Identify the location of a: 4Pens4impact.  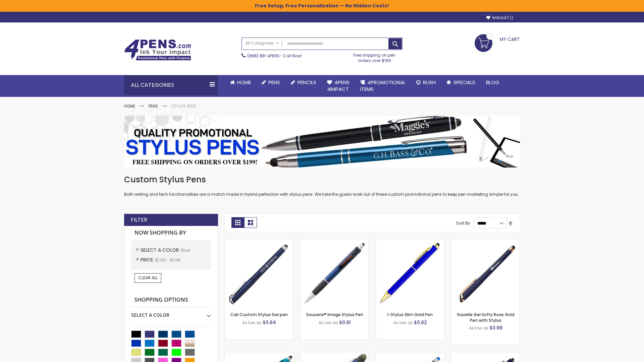
(338, 86).